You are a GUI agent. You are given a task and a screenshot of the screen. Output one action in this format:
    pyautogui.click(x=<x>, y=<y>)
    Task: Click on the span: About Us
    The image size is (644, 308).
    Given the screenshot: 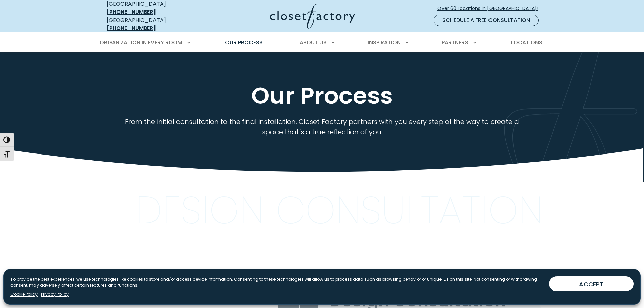 What is the action you would take?
    pyautogui.click(x=313, y=42)
    